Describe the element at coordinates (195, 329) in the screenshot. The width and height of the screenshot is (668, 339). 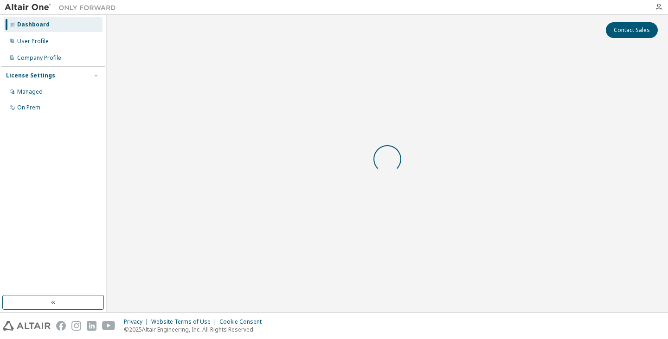
I see `p: © 2025 Altair Engineering, Inc. All Rights Reserved.` at that location.